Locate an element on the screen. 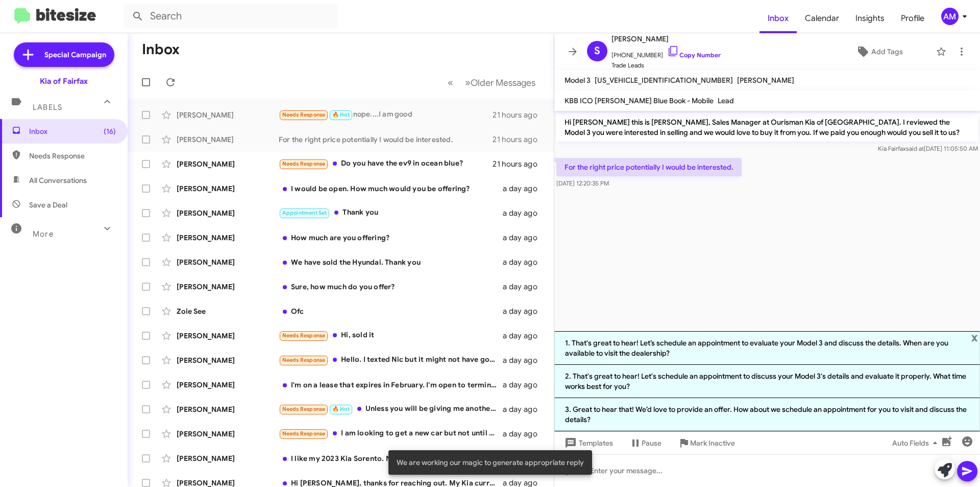 Image resolution: width=980 pixels, height=487 pixels. span: Insights is located at coordinates (870, 19).